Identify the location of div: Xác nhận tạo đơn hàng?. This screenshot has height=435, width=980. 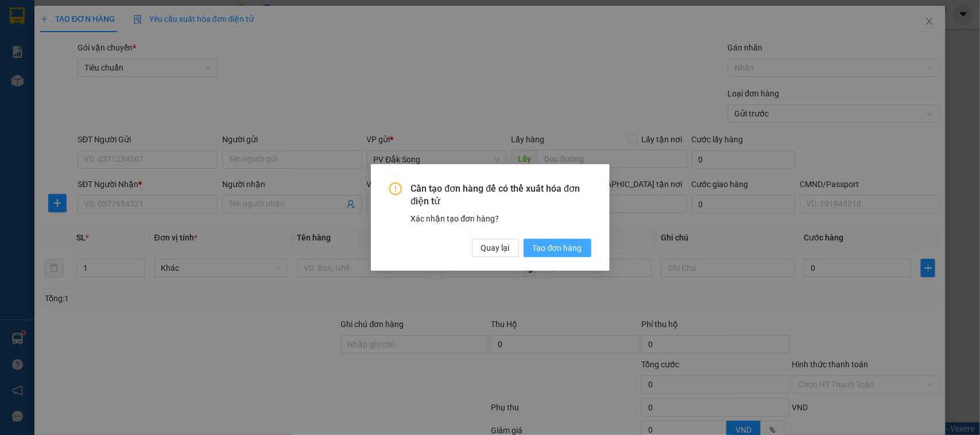
(501, 218).